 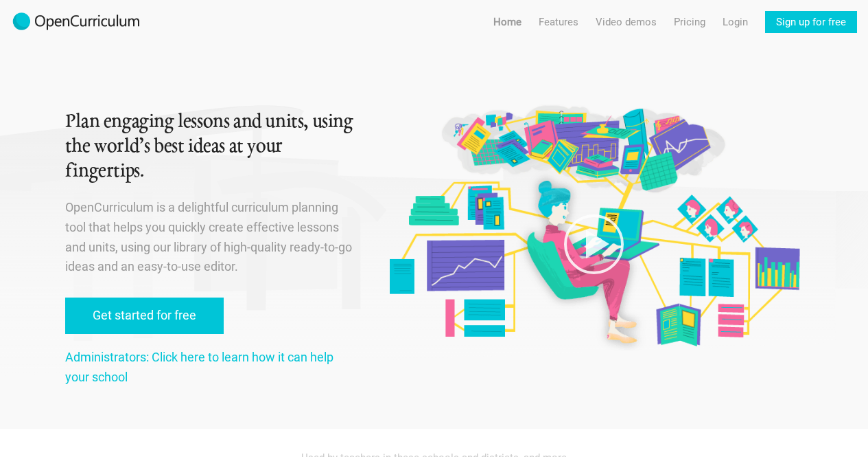 What do you see at coordinates (199, 366) in the screenshot?
I see `a: Administrators: Click here to learn how it can help your school` at bounding box center [199, 366].